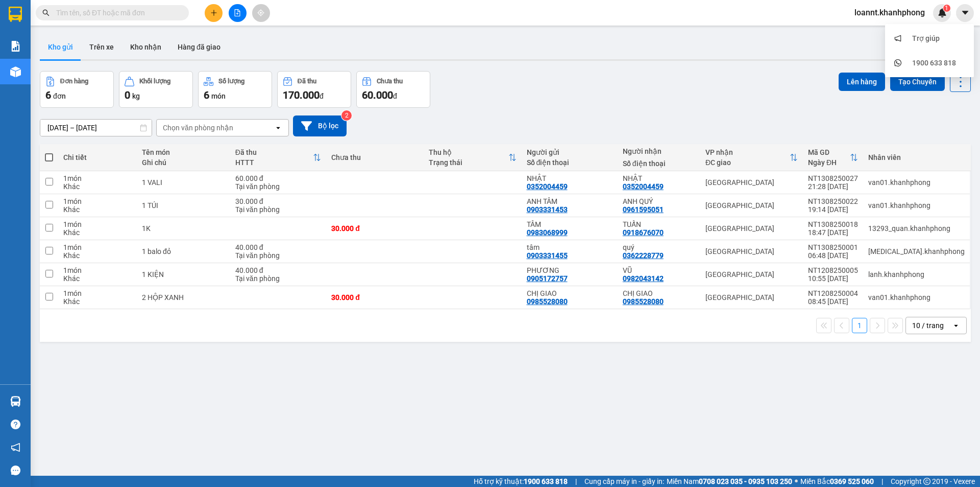 This screenshot has width=980, height=487. What do you see at coordinates (213, 13) in the screenshot?
I see `button: plus` at bounding box center [213, 13].